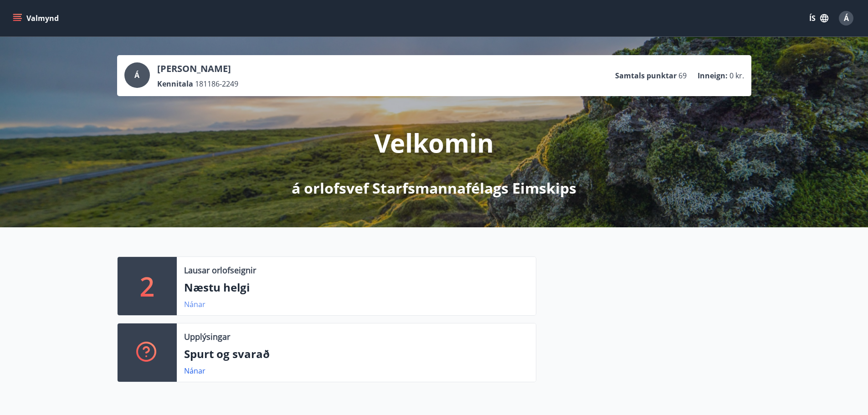  Describe the element at coordinates (646, 76) in the screenshot. I see `p: Samtals punktar` at that location.